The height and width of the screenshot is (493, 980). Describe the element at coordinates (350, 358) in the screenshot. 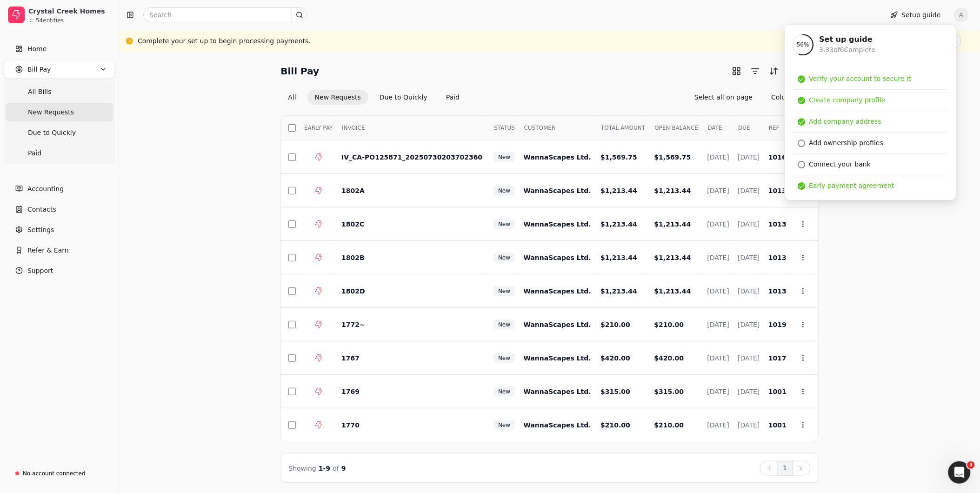

I see `span: 1767` at that location.